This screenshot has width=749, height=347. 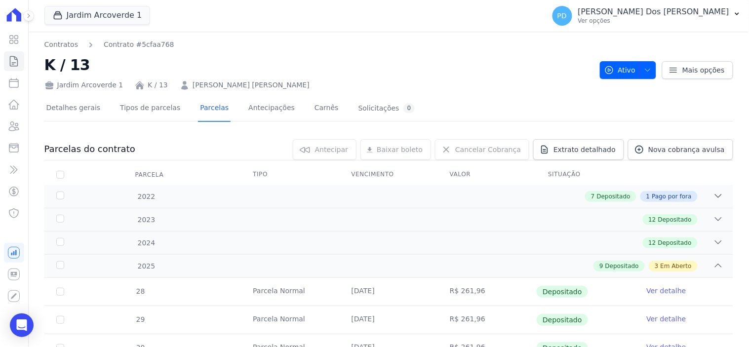 I want to click on th: Vencimento, so click(x=388, y=175).